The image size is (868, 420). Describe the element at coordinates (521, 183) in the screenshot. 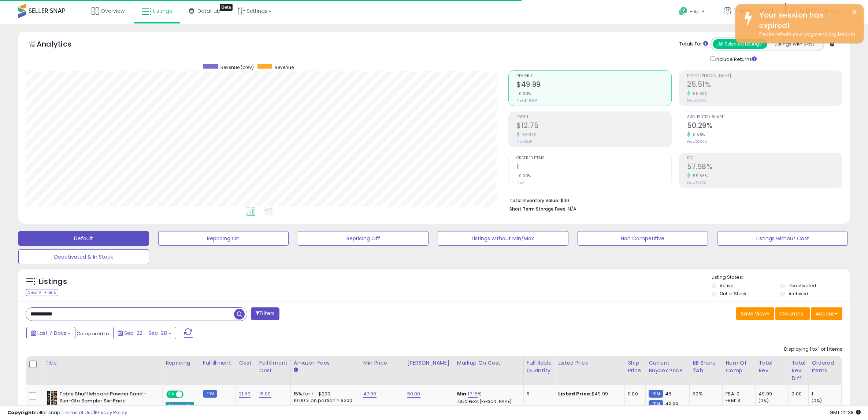

I see `small: Prev: 1` at that location.